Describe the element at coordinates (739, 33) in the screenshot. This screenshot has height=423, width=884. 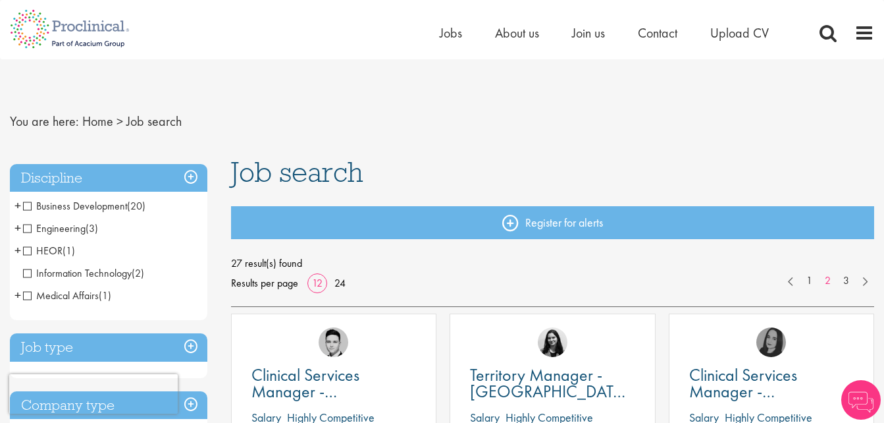
I see `span: Upload CV` at that location.